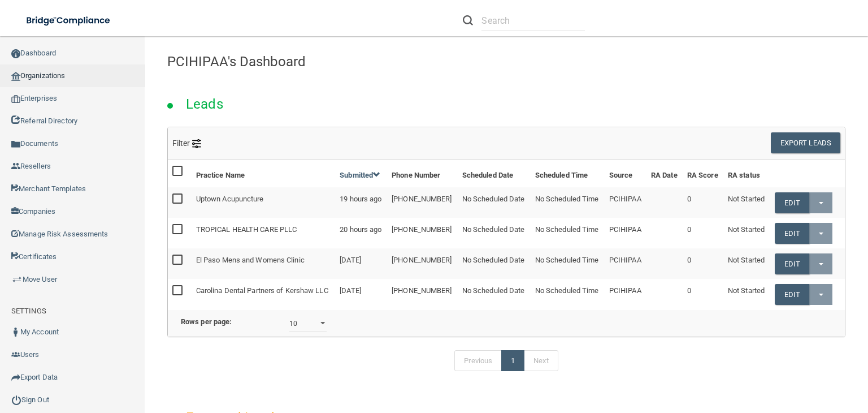 The image size is (868, 413). I want to click on td: El Paso Mens and Womens Clinic, so click(264, 264).